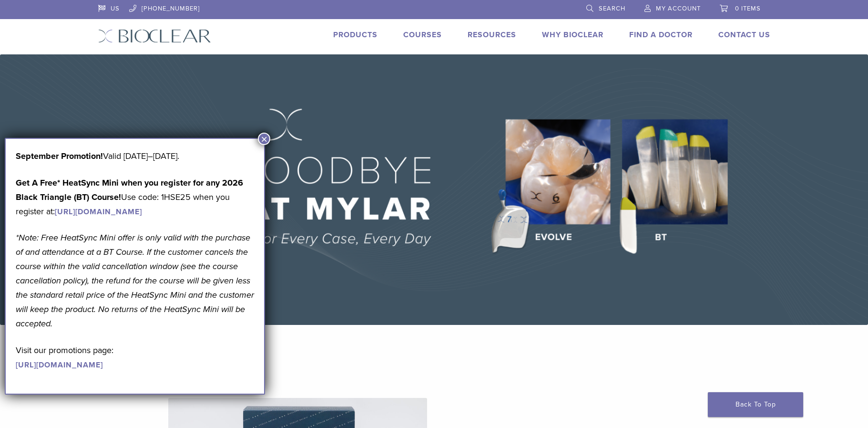 The width and height of the screenshot is (868, 428). Describe the element at coordinates (355, 35) in the screenshot. I see `a: Products` at that location.